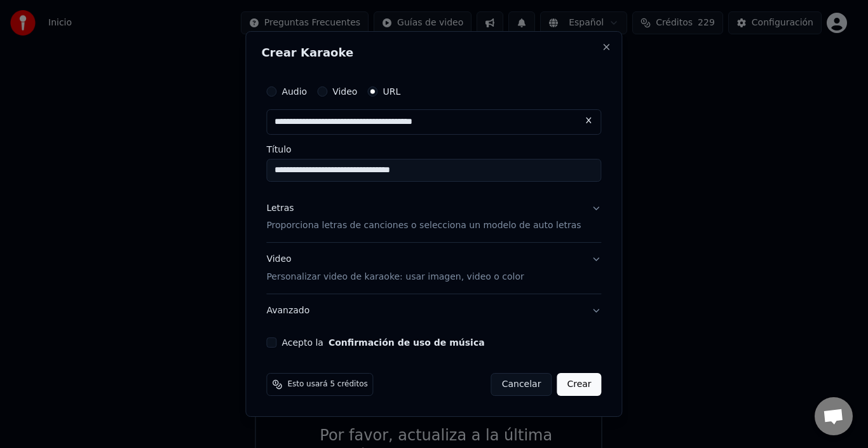 The height and width of the screenshot is (448, 868). What do you see at coordinates (433, 149) in the screenshot?
I see `label: Título` at bounding box center [433, 149].